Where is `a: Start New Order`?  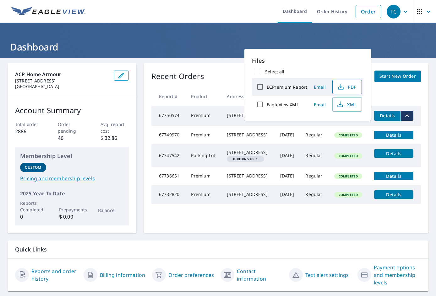 a: Start New Order is located at coordinates (398, 76).